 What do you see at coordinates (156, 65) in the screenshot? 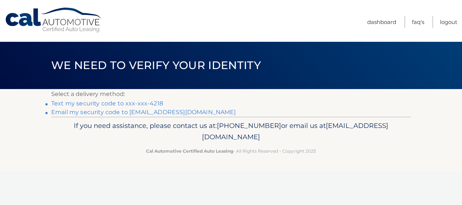
I see `span: We need to verify your identity` at bounding box center [156, 65].